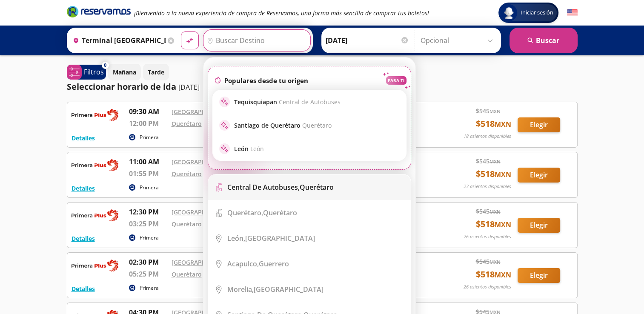 This screenshot has width=644, height=314. What do you see at coordinates (266, 81) in the screenshot?
I see `p: Populares desde tu origen` at bounding box center [266, 81].